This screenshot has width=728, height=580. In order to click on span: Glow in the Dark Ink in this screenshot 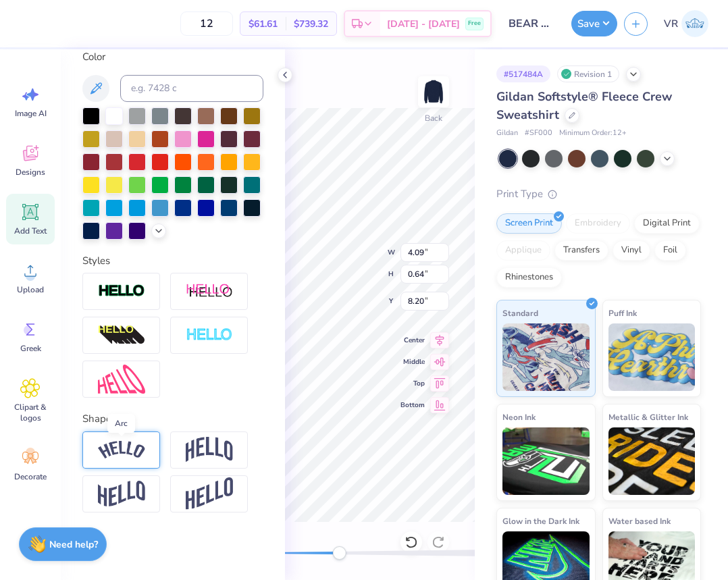, I will do `click(541, 520)`.